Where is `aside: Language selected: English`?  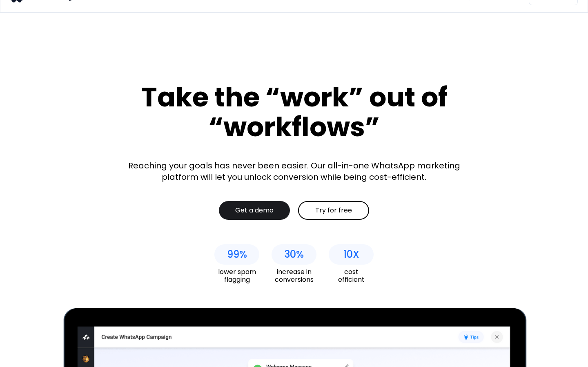
aside: Language selected: English is located at coordinates (29, 359).